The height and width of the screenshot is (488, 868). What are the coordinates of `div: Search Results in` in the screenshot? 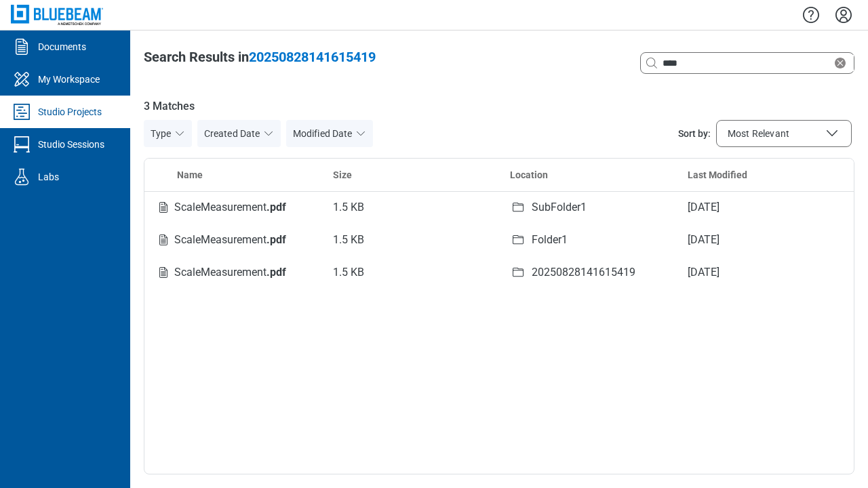 It's located at (260, 57).